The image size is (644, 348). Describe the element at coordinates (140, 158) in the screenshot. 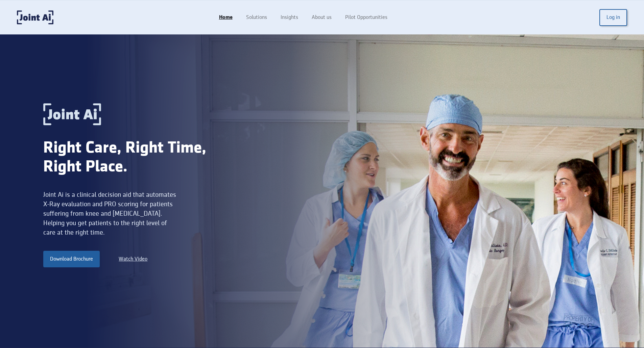

I see `div: Right Care, Right Time, Right Place.` at that location.